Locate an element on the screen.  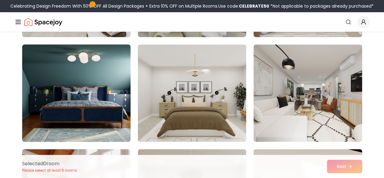
p: Selected 0 room is located at coordinates (50, 163).